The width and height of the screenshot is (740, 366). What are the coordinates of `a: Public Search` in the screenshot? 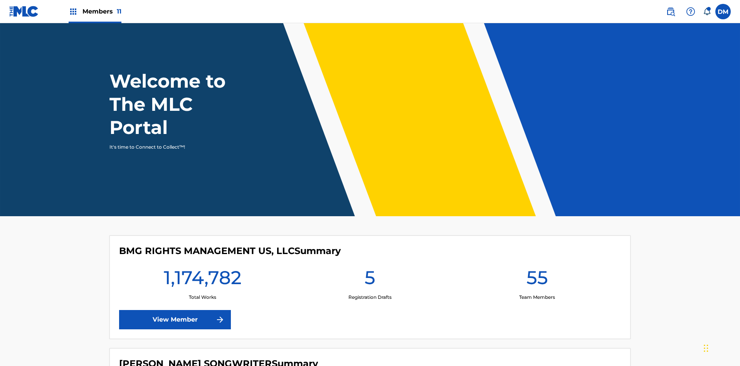 It's located at (671, 12).